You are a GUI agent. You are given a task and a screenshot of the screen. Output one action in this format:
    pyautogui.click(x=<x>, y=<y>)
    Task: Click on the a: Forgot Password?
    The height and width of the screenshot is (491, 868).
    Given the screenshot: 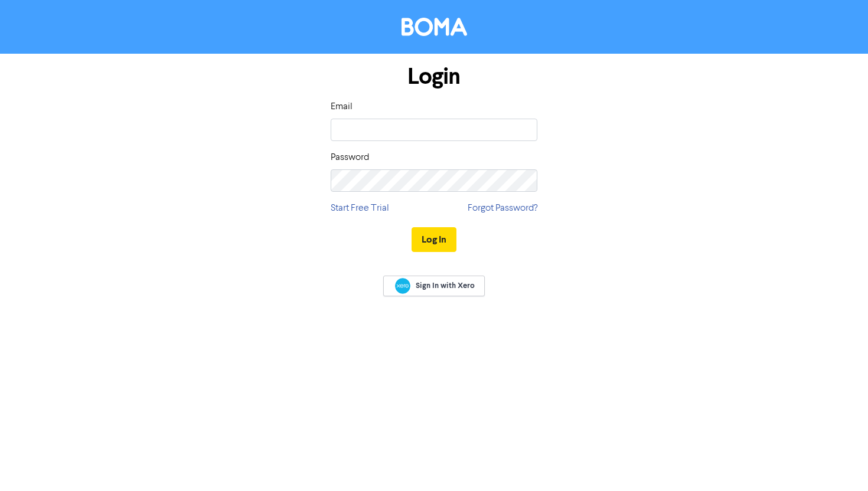 What is the action you would take?
    pyautogui.click(x=503, y=208)
    